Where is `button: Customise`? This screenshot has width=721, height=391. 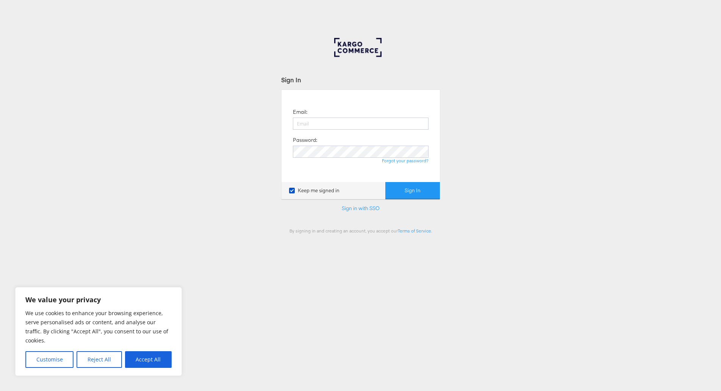 button: Customise is located at coordinates (49, 359).